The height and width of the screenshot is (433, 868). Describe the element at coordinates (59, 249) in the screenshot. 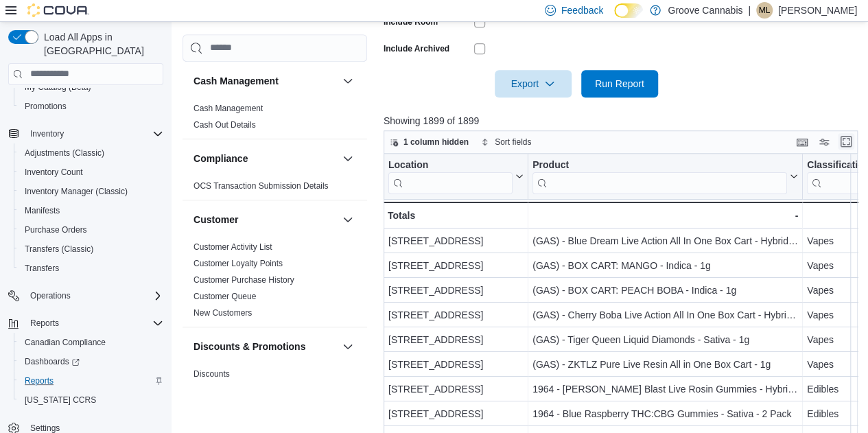

I see `a: Transfers (Classic)` at that location.